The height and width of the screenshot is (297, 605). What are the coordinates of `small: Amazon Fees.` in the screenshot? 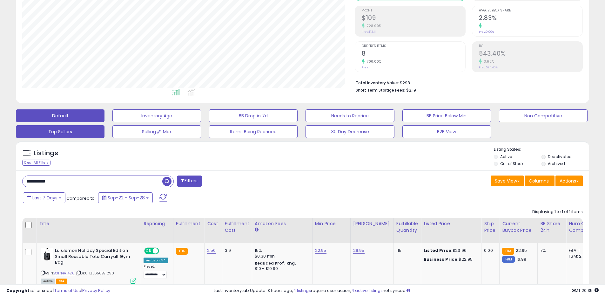 It's located at (257, 230).